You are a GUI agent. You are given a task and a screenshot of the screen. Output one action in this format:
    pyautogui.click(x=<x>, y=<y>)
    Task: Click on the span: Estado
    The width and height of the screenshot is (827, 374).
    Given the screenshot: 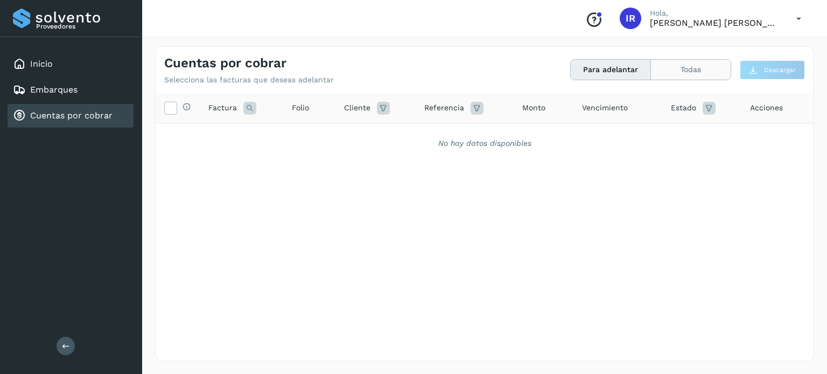 What is the action you would take?
    pyautogui.click(x=684, y=108)
    